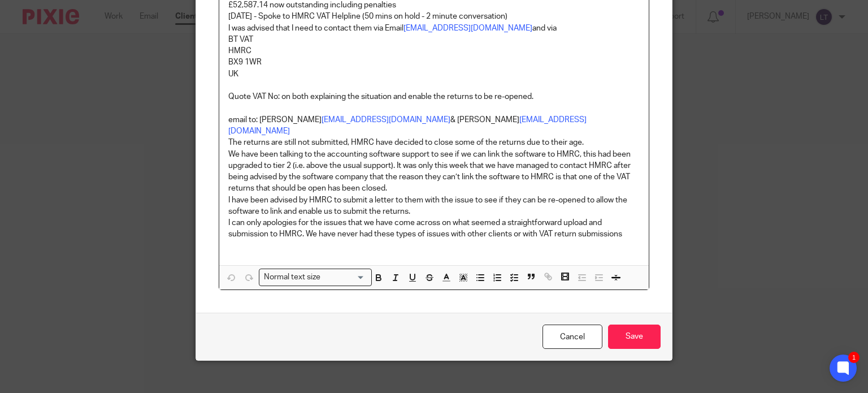 This screenshot has height=393, width=868. I want to click on div: 1, so click(854, 357).